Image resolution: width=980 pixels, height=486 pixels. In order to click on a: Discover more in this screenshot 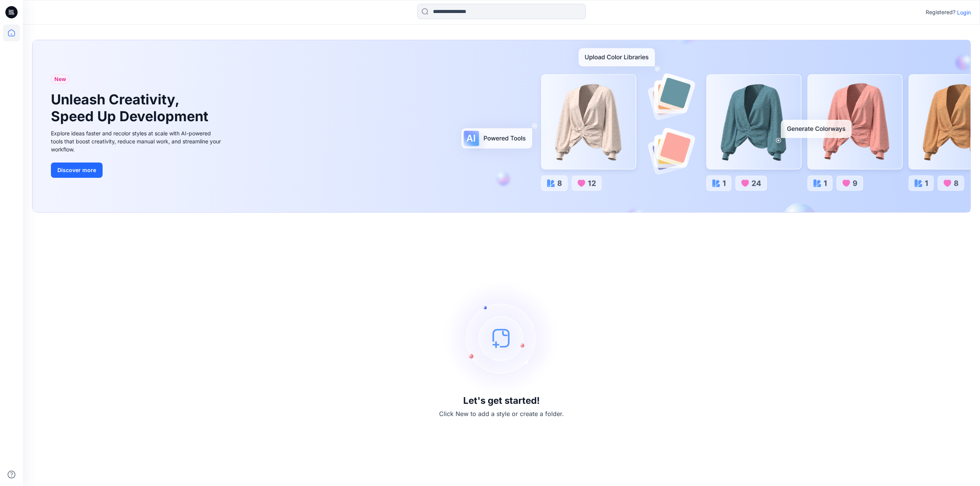, I will do `click(137, 170)`.